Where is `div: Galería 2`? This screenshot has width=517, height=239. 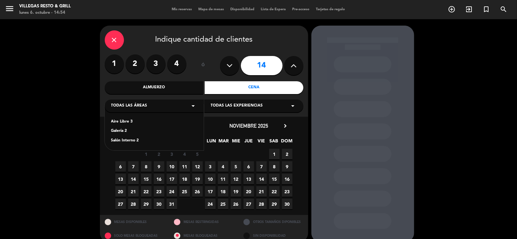 div: Galería 2 is located at coordinates (154, 131).